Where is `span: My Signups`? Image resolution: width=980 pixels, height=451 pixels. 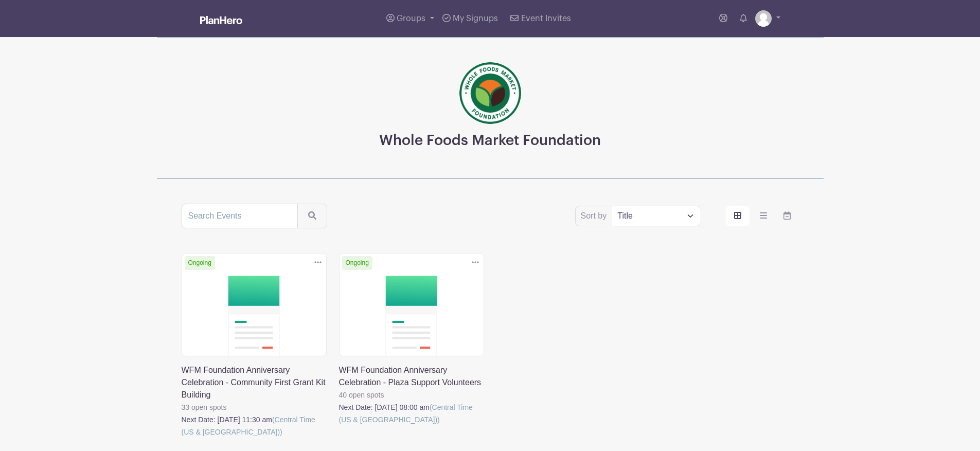 span: My Signups is located at coordinates (475, 18).